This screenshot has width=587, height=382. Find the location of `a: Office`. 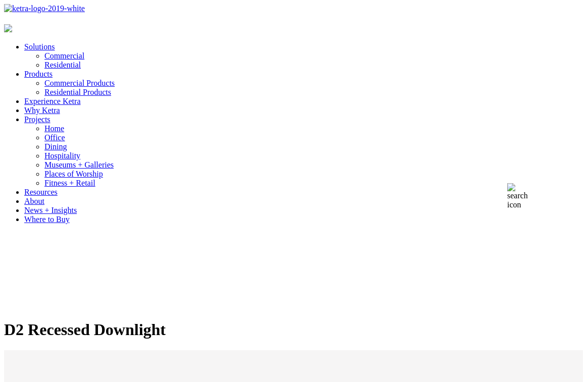

a: Office is located at coordinates (55, 137).